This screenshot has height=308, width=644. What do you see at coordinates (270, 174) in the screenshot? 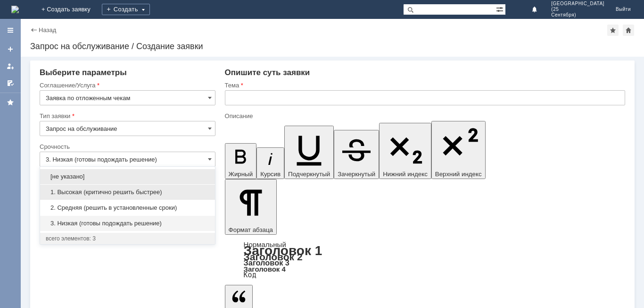
I see `span: Курсив` at bounding box center [270, 174].